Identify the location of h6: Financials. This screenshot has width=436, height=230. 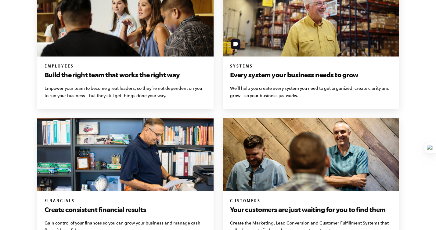
(125, 201).